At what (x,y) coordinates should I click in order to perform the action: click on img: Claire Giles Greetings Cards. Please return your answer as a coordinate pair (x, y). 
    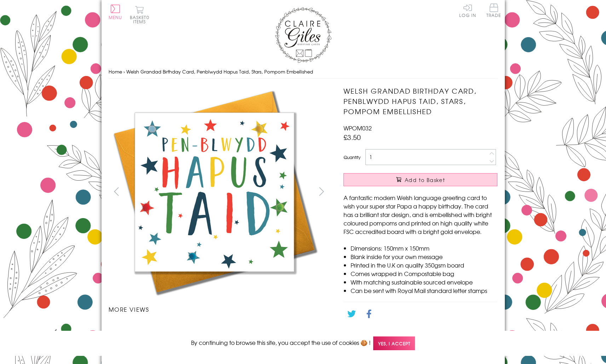
    Looking at the image, I should click on (303, 35).